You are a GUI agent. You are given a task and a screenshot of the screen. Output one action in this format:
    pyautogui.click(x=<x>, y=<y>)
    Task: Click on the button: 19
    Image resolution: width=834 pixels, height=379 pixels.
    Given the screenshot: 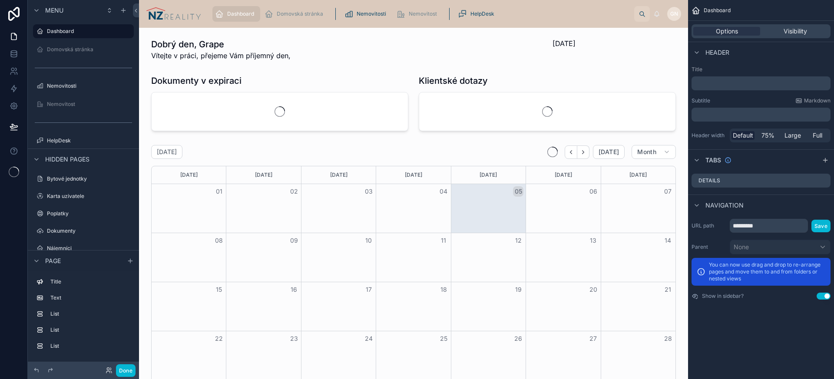 What is the action you would take?
    pyautogui.click(x=518, y=290)
    